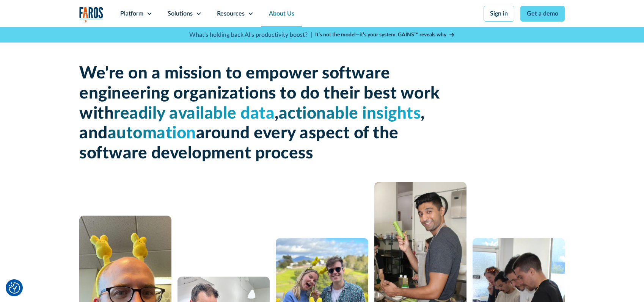 The width and height of the screenshot is (644, 302). I want to click on img: Revisit consent button, so click(14, 288).